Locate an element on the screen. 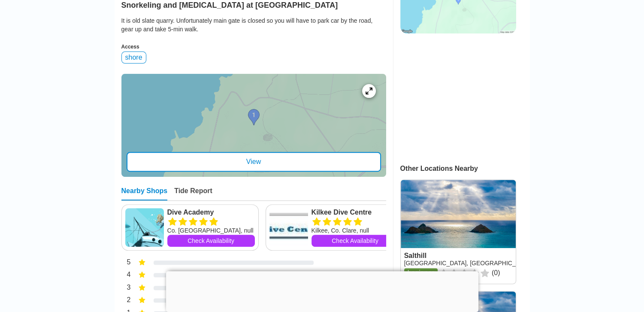 The width and height of the screenshot is (644, 312). img: Kilkee Dive Centre is located at coordinates (289, 227).